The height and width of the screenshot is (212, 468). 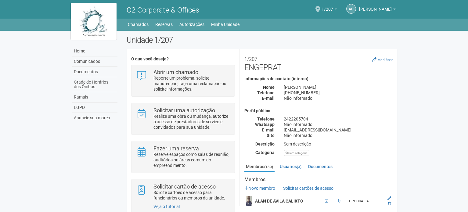 What do you see at coordinates (296, 153) in the screenshot?
I see `div: Sem categoria` at bounding box center [296, 153].